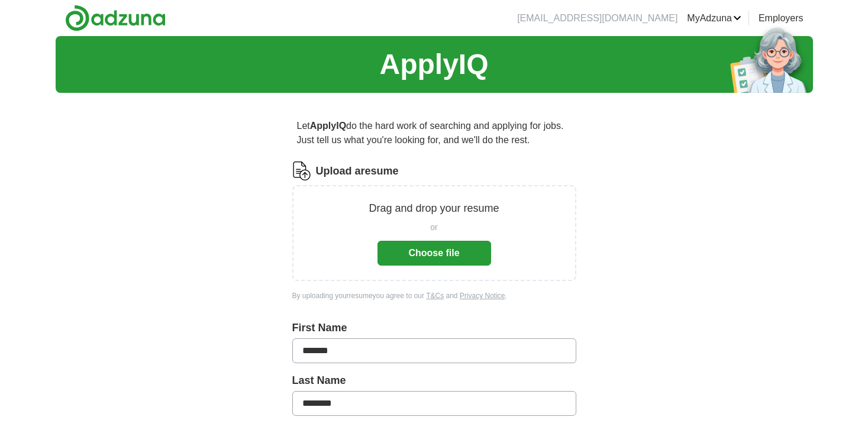  I want to click on a: T&Cs, so click(435, 296).